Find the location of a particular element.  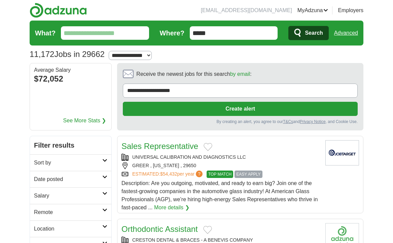

span: Receive the newest jobs for this search : is located at coordinates (194, 74).